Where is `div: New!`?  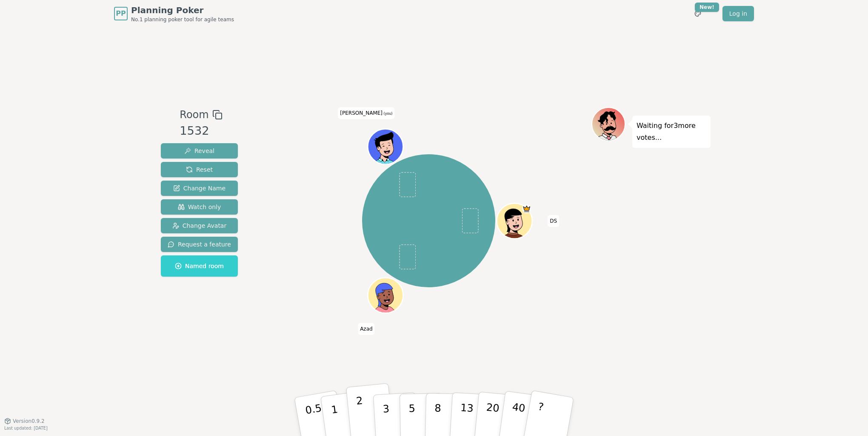 div: New! is located at coordinates (707, 7).